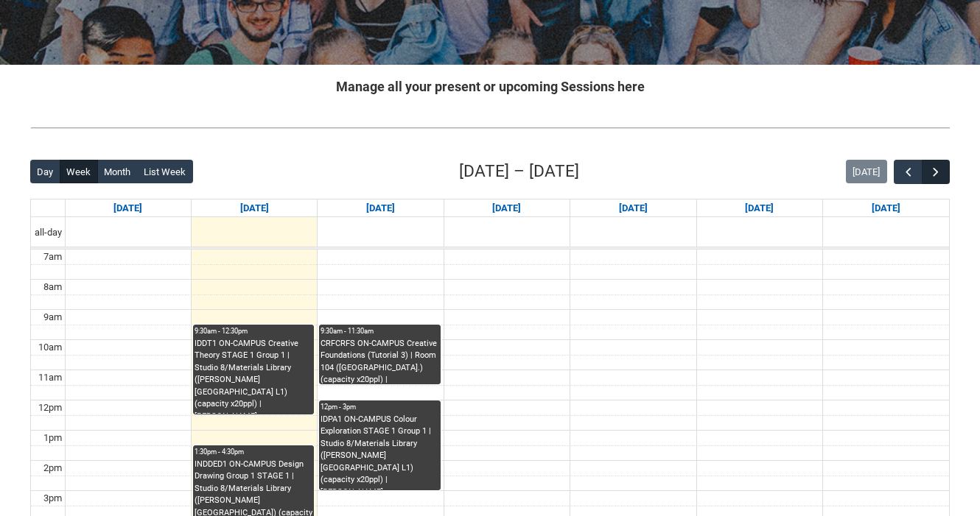  I want to click on div: 10am, so click(50, 348).